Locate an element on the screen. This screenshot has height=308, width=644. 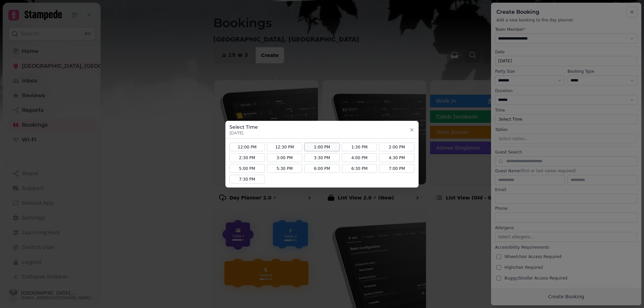
button: 3:30 PM is located at coordinates (322, 157).